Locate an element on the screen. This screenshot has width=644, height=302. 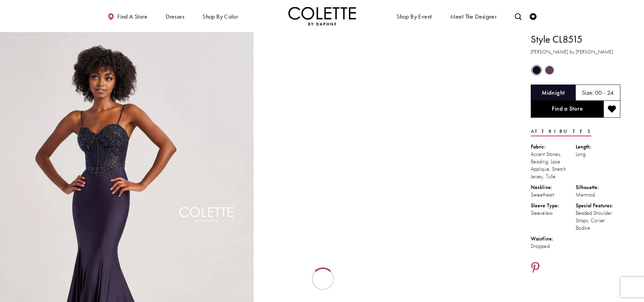
div: Long is located at coordinates (598, 154).